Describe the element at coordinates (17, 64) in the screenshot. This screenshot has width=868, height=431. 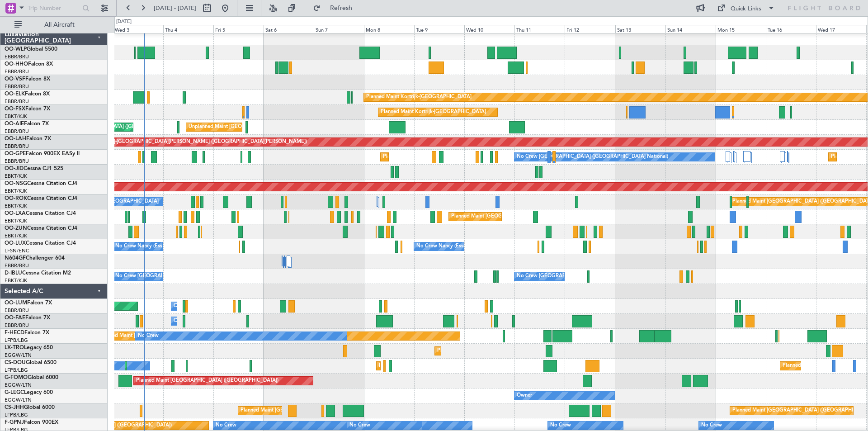
I see `span: OO-HHO` at that location.